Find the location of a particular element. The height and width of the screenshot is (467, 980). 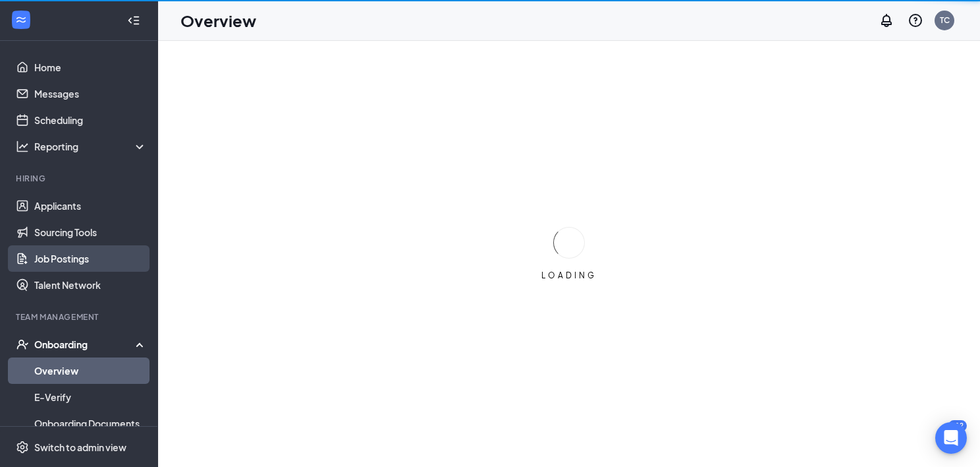

div: Onboarding is located at coordinates (85, 344).